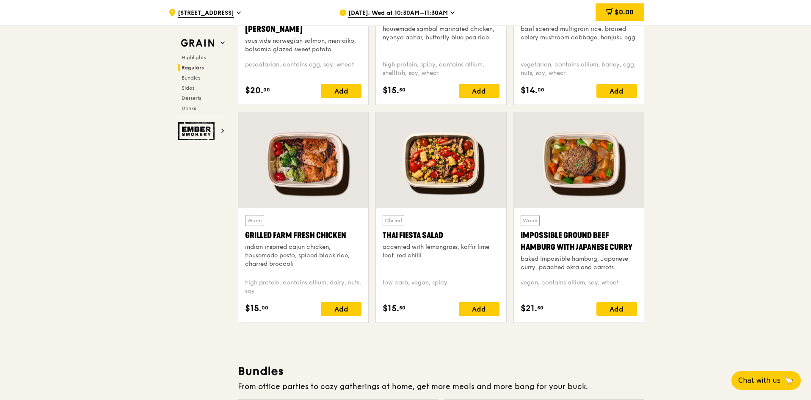 The image size is (811, 400). I want to click on div: pescatarian, contains egg, soy, wheat, so click(303, 69).